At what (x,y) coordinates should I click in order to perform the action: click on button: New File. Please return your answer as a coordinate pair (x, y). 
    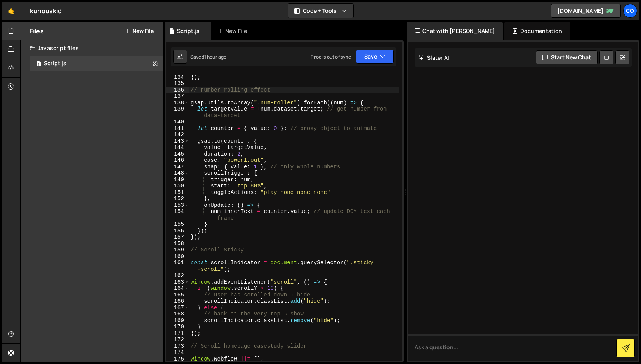
    Looking at the image, I should click on (139, 31).